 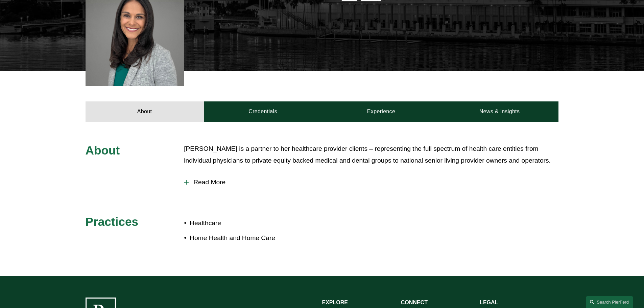 What do you see at coordinates (256, 238) in the screenshot?
I see `p: Home Health and Home Care` at bounding box center [256, 238].